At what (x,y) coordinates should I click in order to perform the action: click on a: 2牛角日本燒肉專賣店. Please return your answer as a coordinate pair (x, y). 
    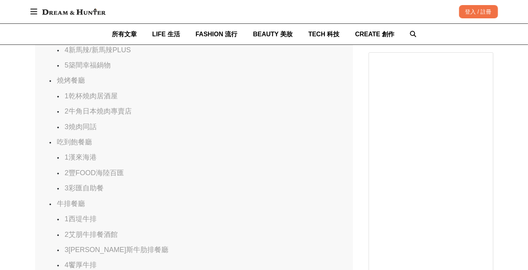
    Looking at the image, I should click on (98, 111).